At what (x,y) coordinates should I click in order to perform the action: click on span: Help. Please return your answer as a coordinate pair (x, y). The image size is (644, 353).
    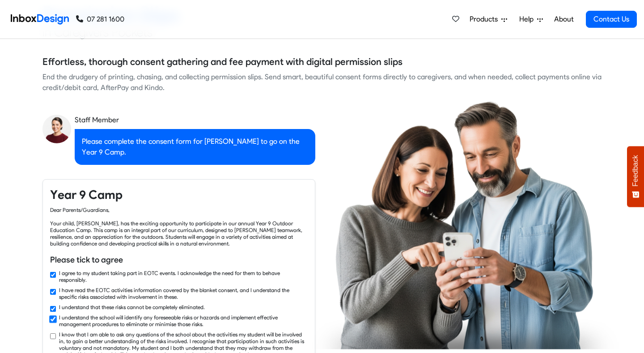
    Looking at the image, I should click on (528, 19).